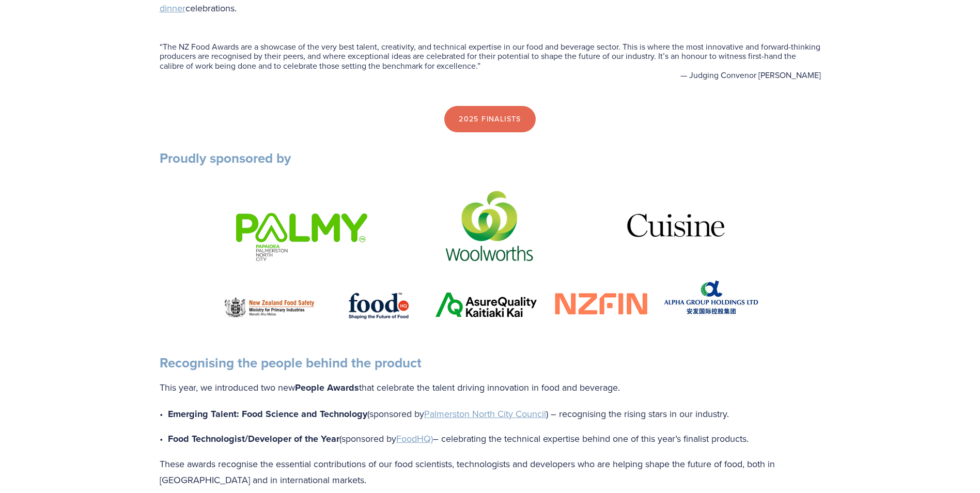  Describe the element at coordinates (267, 414) in the screenshot. I see `strong: Emerging Talent: Food Science and Technology` at that location.